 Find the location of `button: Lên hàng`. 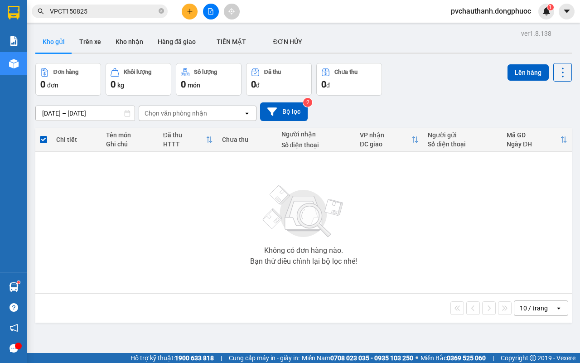

button: Lên hàng is located at coordinates (528, 72).